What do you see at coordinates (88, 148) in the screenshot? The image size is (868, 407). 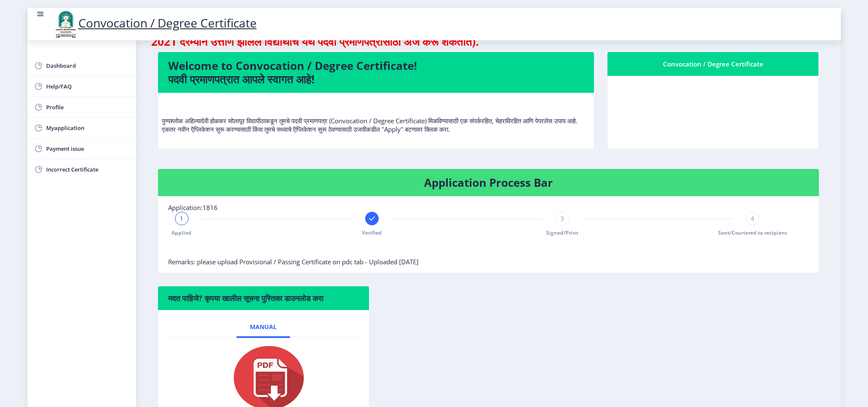 I see `span: Payment issue` at bounding box center [88, 148].